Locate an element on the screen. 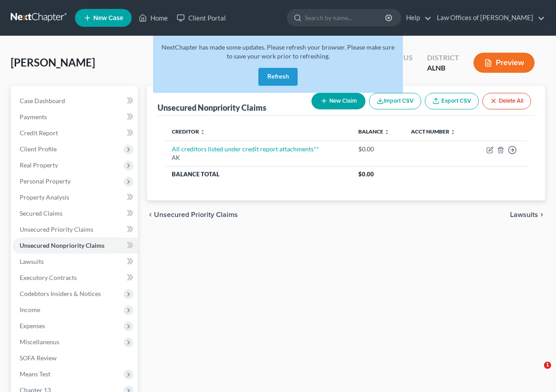 Image resolution: width=556 pixels, height=392 pixels. span: Case Dashboard is located at coordinates (43, 100).